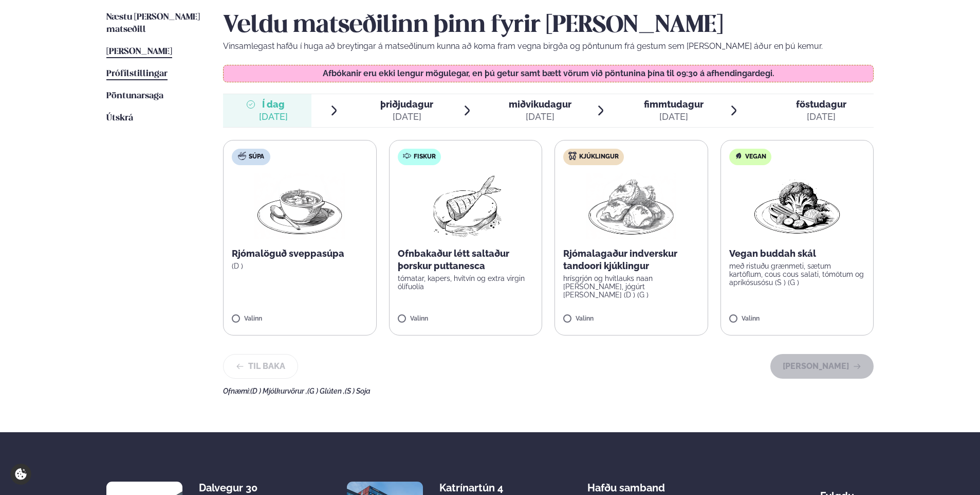 The height and width of the screenshot is (495, 980). I want to click on img: chicken.svg, so click(572, 156).